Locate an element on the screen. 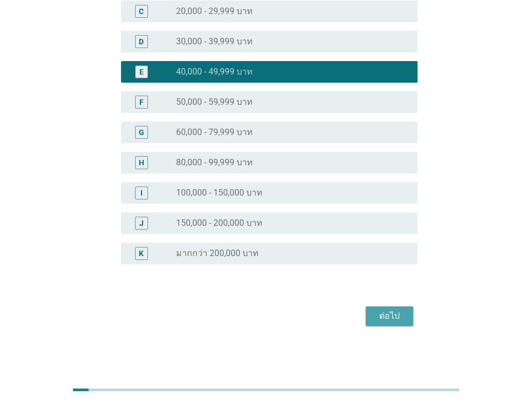 The height and width of the screenshot is (403, 532). button: ต่อไป is located at coordinates (389, 316).